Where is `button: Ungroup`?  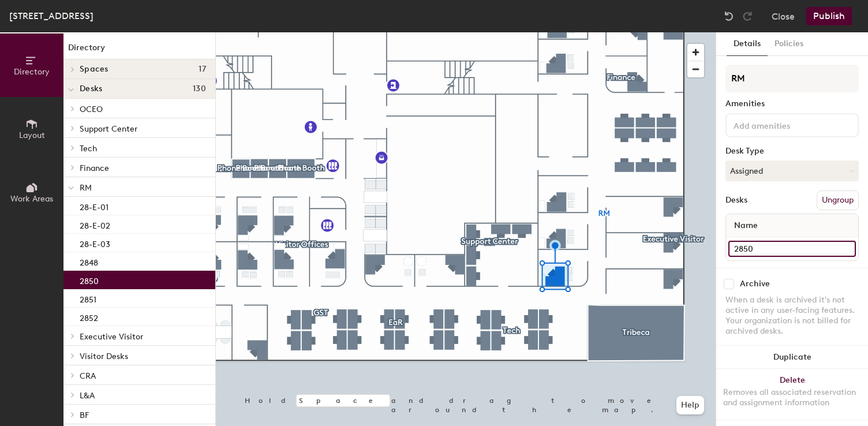
button: Ungroup is located at coordinates (837, 200).